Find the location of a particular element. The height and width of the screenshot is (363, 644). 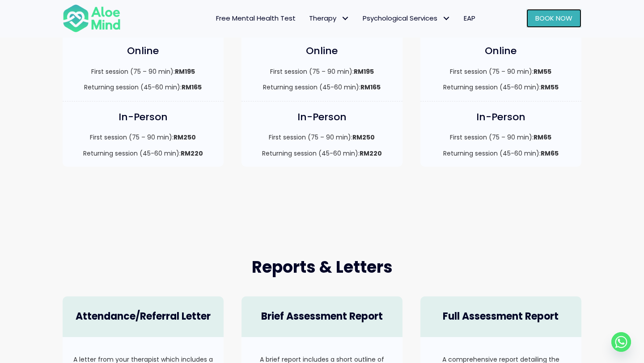

a: TherapyTherapy: submenu is located at coordinates (329, 18).